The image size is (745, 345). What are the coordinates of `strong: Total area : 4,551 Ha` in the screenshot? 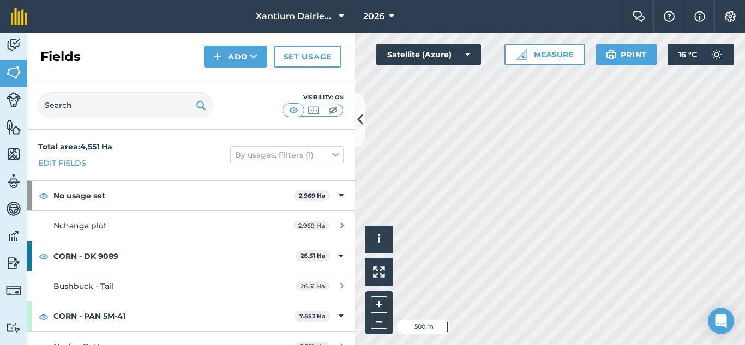 It's located at (75, 147).